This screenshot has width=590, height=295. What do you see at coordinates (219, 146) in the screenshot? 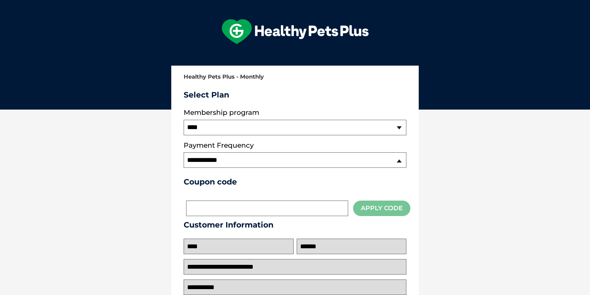
I see `label: Payment Frequency` at bounding box center [219, 146].